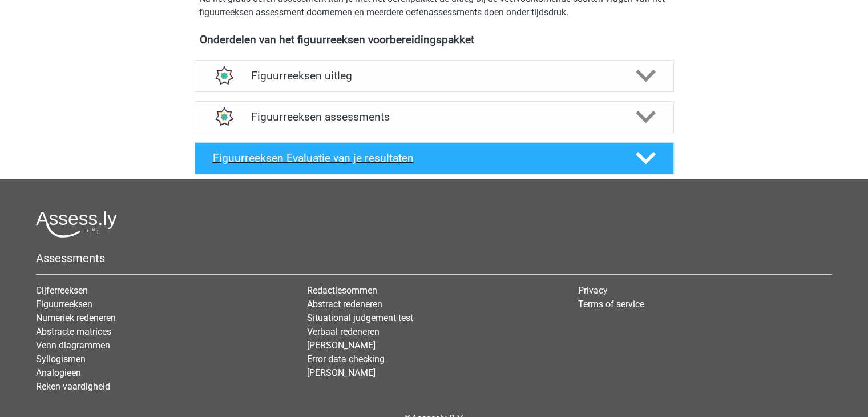  What do you see at coordinates (434, 117) in the screenshot?
I see `h4: Figuurreeksen assessments` at bounding box center [434, 117].